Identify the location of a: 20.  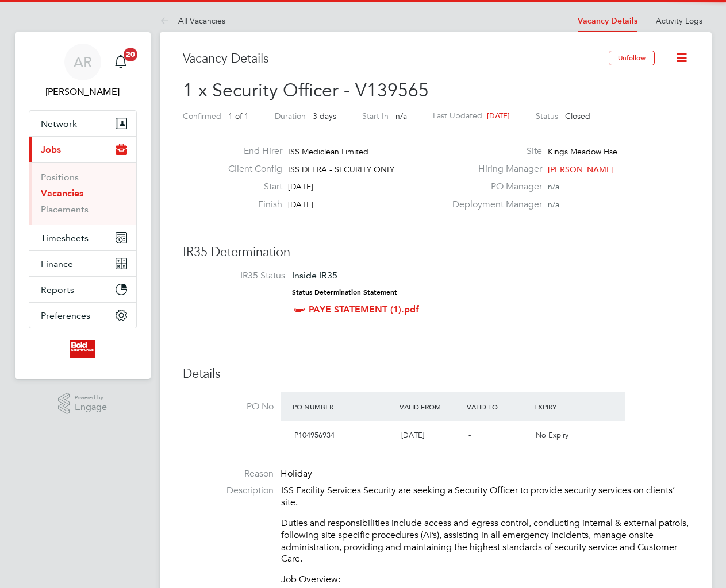
(120, 62).